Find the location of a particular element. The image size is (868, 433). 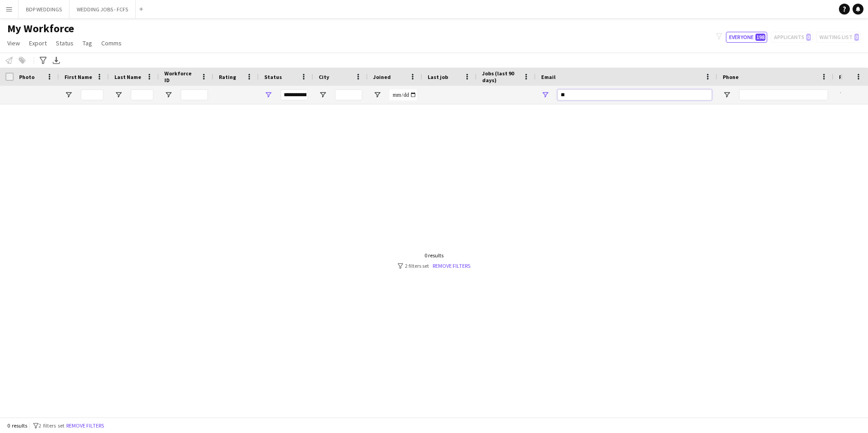

a: Comms is located at coordinates (112, 43).